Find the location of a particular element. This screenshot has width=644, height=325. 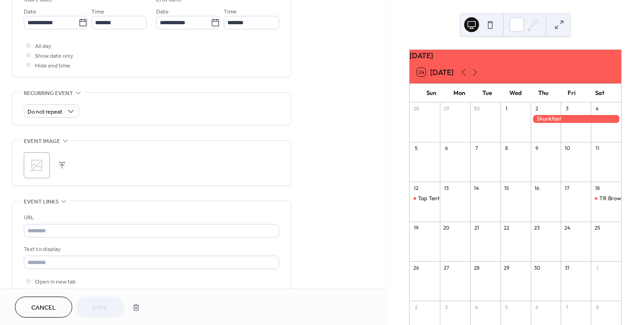

span: Event links is located at coordinates (41, 201).